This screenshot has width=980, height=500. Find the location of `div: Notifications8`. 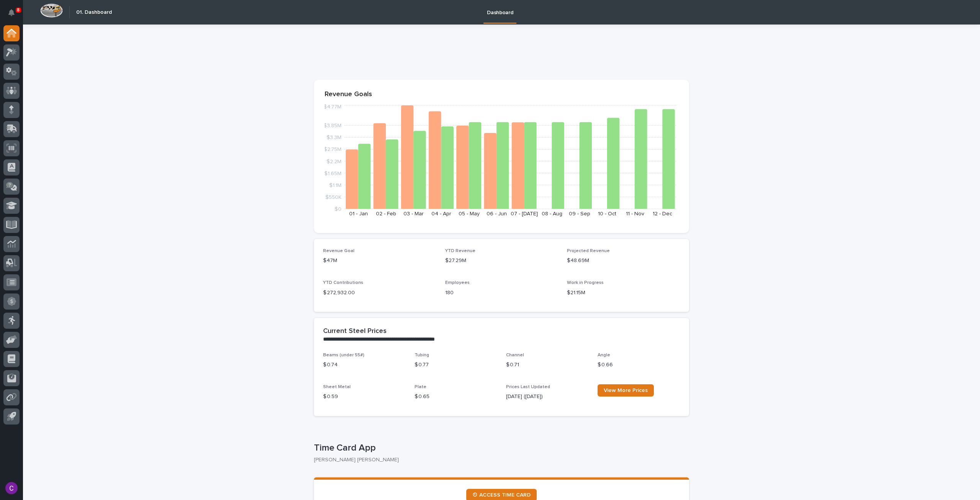

div: Notifications8 is located at coordinates (15, 15).